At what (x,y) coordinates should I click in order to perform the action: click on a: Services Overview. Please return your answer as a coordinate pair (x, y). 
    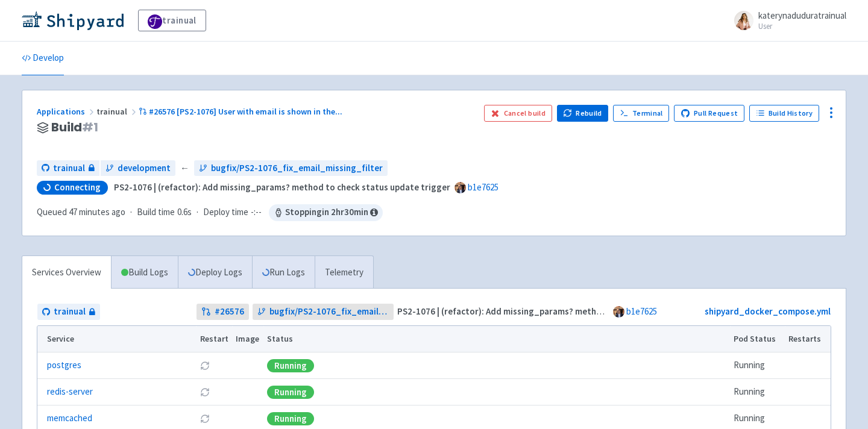
    Looking at the image, I should click on (66, 272).